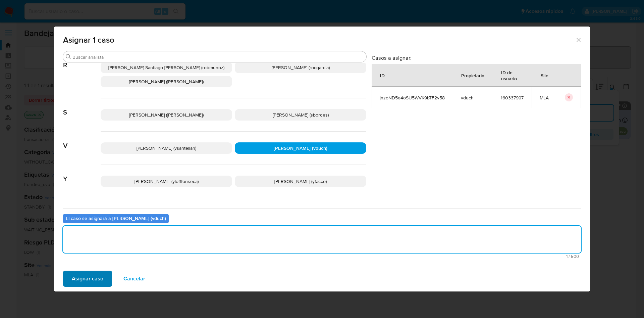 This screenshot has height=318, width=644. What do you see at coordinates (512, 75) in the screenshot?
I see `div: ID de usuario` at bounding box center [512, 75].